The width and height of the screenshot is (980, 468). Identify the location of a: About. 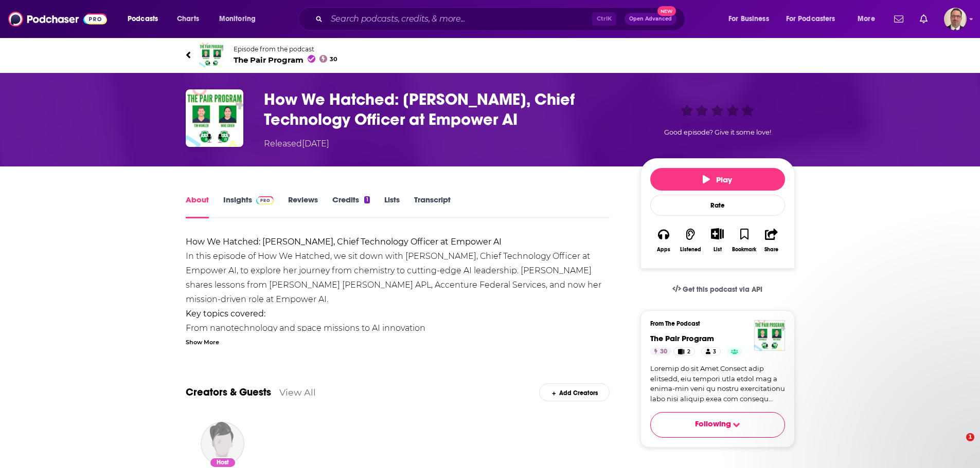
(197, 206).